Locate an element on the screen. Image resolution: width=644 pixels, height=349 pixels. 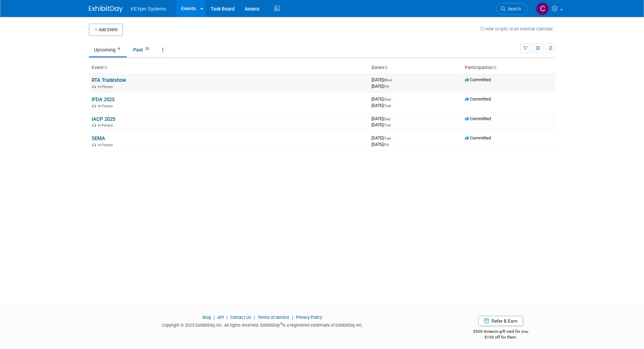
a: Past25 is located at coordinates (142, 50).